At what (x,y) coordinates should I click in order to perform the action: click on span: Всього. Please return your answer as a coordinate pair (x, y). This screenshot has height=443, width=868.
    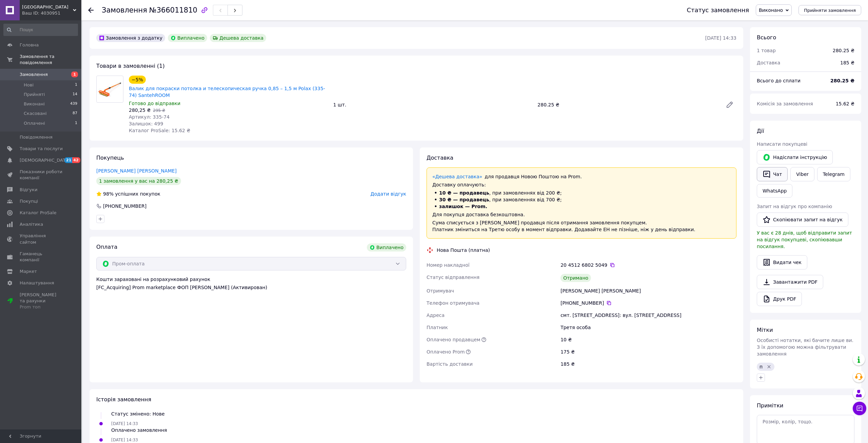
    Looking at the image, I should click on (766, 38).